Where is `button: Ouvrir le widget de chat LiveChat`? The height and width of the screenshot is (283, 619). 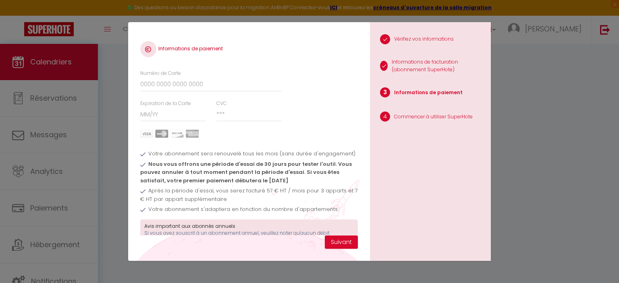 button: Ouvrir le widget de chat LiveChat is located at coordinates (19, 15).